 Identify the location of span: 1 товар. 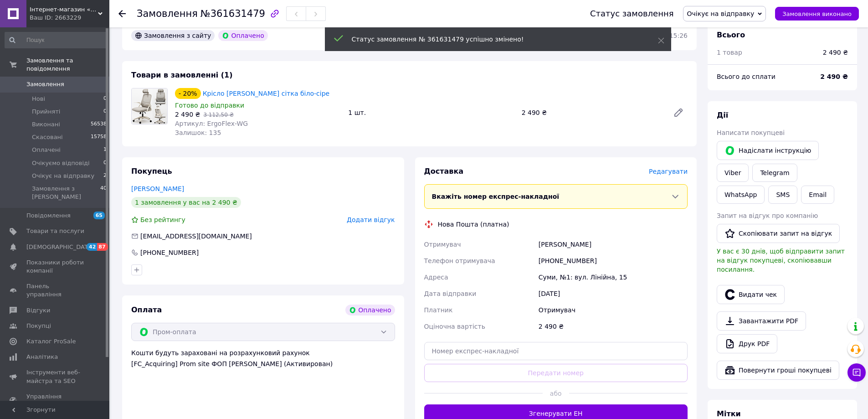
(729, 53).